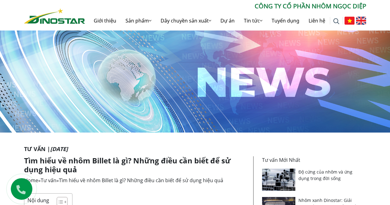  What do you see at coordinates (279, 180) in the screenshot?
I see `img: Độ cứng của nhôm và ứng dụng trong đời sống` at bounding box center [279, 180].